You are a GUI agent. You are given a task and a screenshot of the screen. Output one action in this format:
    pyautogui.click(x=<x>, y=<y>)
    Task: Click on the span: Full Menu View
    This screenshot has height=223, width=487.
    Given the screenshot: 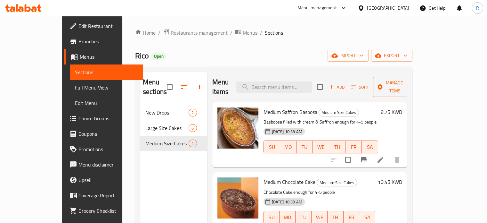 What is the action you would take?
    pyautogui.click(x=106, y=87)
    